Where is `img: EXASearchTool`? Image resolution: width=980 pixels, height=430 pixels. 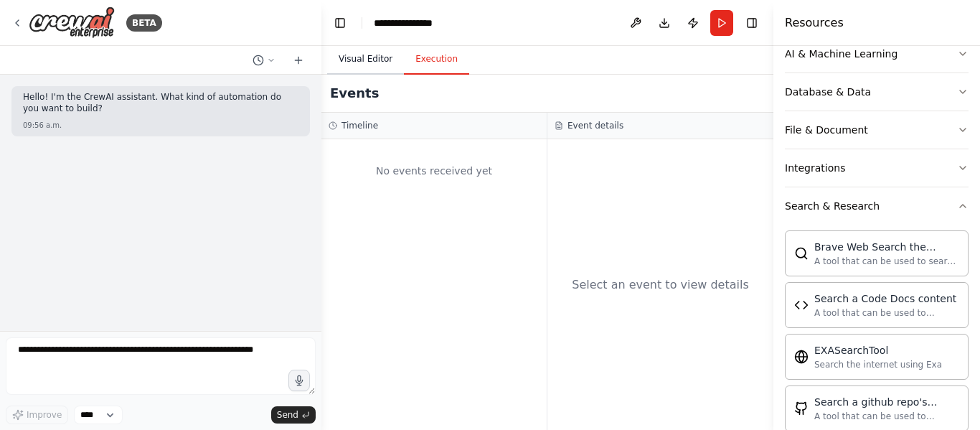
img: EXASearchTool is located at coordinates (801, 357).